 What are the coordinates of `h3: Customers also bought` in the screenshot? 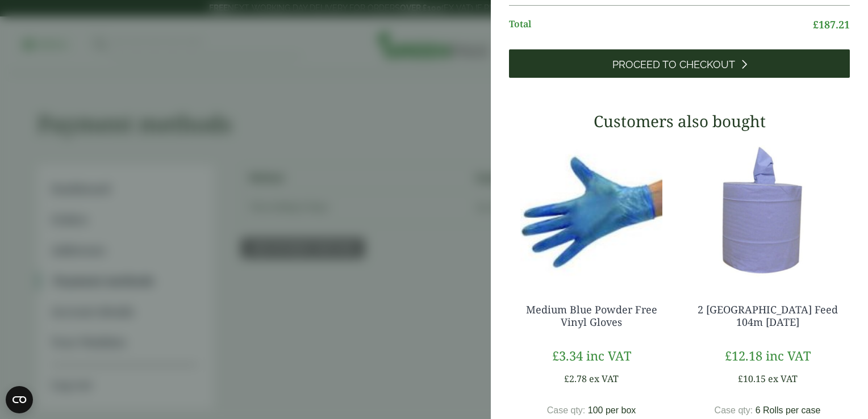 It's located at (679, 121).